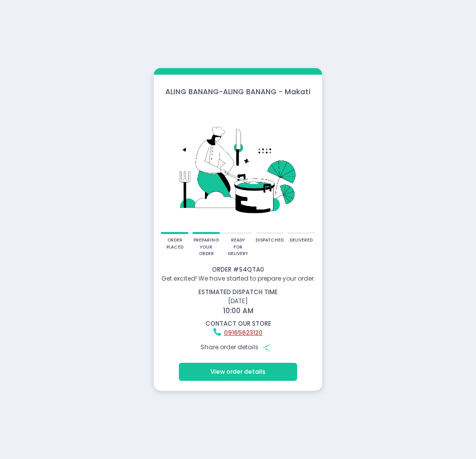  Describe the element at coordinates (238, 247) in the screenshot. I see `div: ready for delivery` at that location.